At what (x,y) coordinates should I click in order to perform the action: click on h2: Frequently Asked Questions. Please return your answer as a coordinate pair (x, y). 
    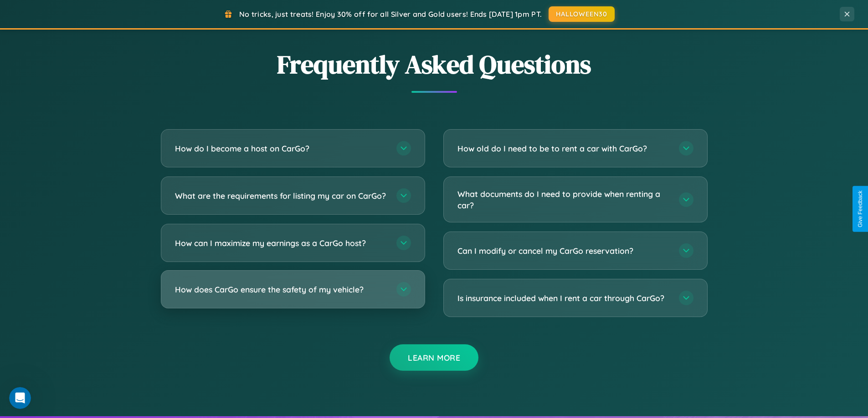
    Looking at the image, I should click on (434, 64).